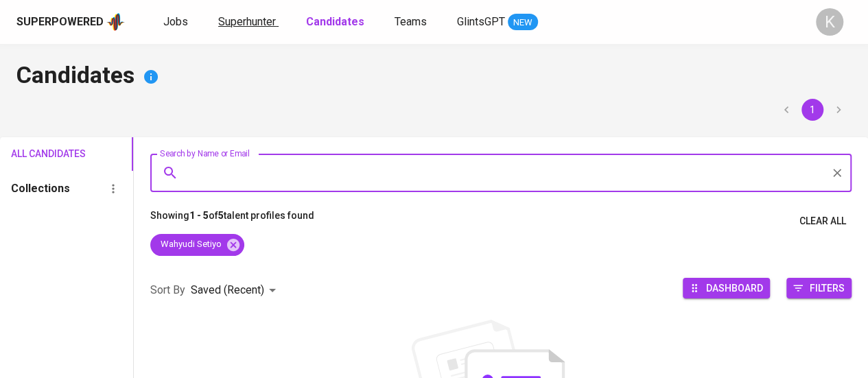 The width and height of the screenshot is (868, 378). I want to click on img: app logo, so click(115, 22).